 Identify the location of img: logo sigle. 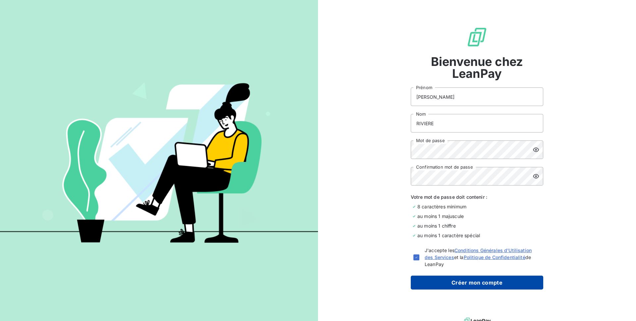
(477, 37).